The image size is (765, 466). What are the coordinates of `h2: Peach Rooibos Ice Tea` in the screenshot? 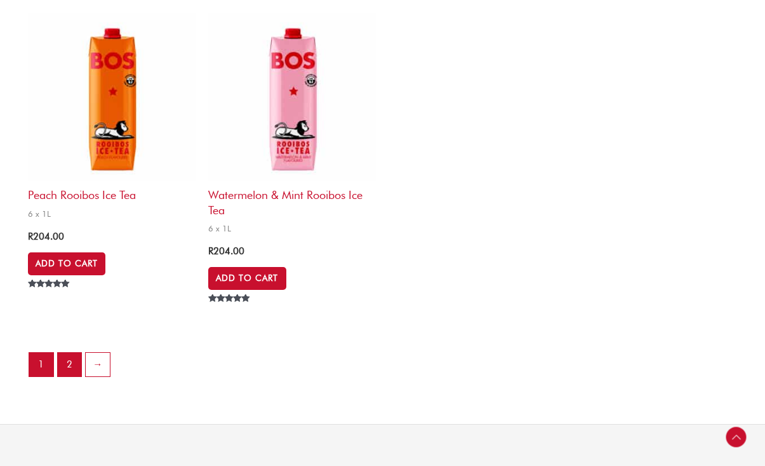 It's located at (112, 191).